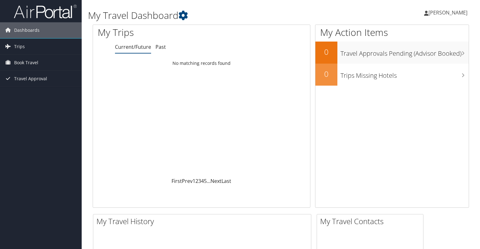  I want to click on span: Travel Approval, so click(30, 79).